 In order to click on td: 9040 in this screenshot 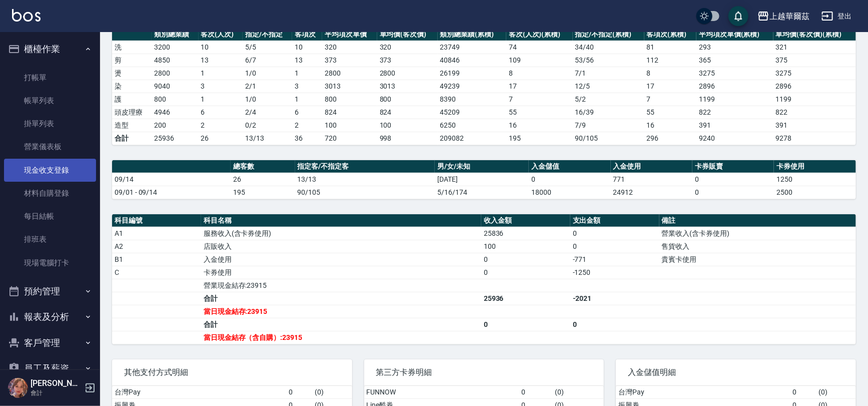, I will do `click(174, 86)`.